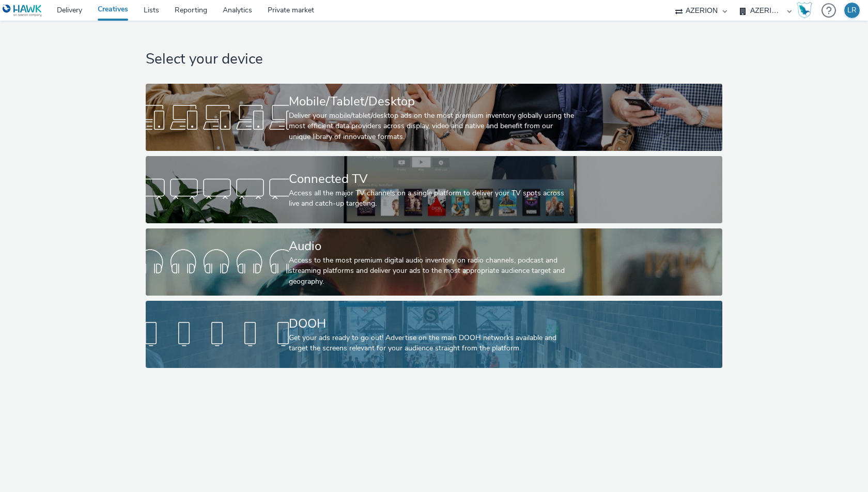 The height and width of the screenshot is (492, 868). What do you see at coordinates (433, 262) in the screenshot?
I see `a: AudioAccess to the most premium digital audio inventory on radio channels, podcast and streaming ...` at bounding box center [433, 262].